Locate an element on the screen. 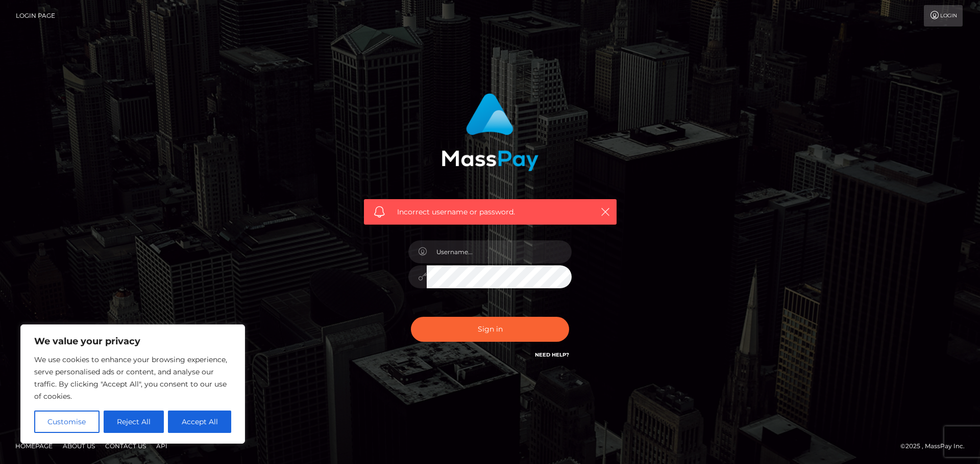  p: We value your privacy is located at coordinates (133, 341).